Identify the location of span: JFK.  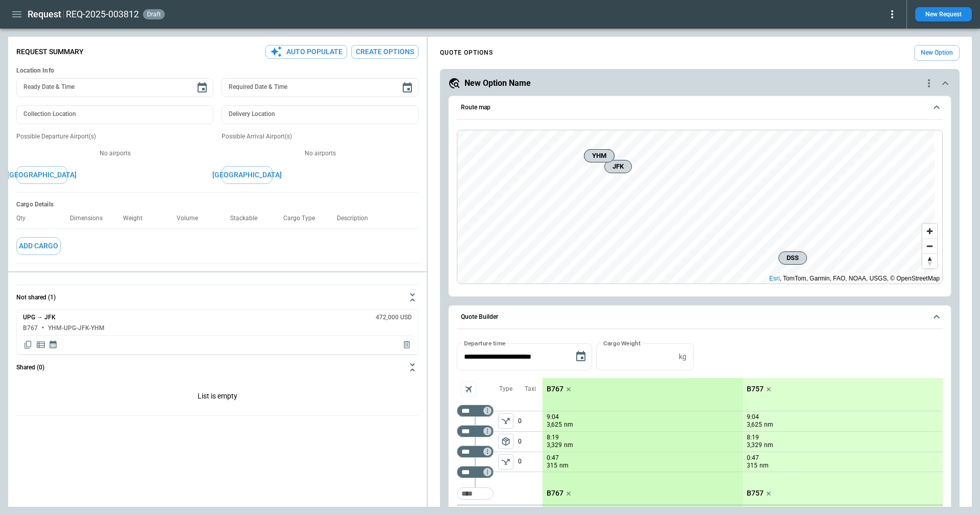
(618, 167).